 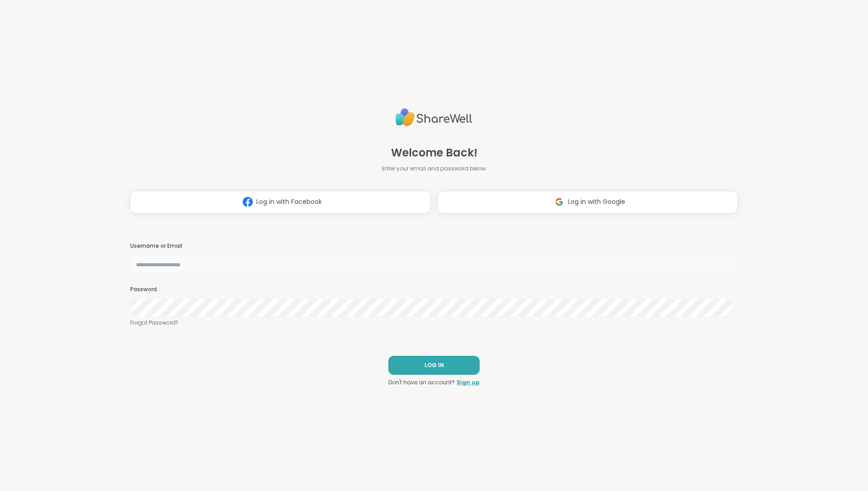 I want to click on img: ShareWell Logo, so click(x=434, y=117).